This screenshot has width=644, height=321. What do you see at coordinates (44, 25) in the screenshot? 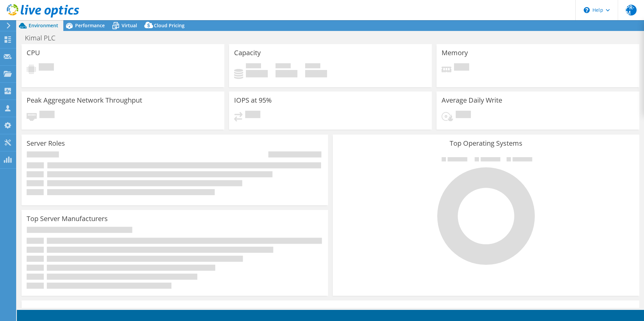
I see `span: Environment` at bounding box center [44, 25].